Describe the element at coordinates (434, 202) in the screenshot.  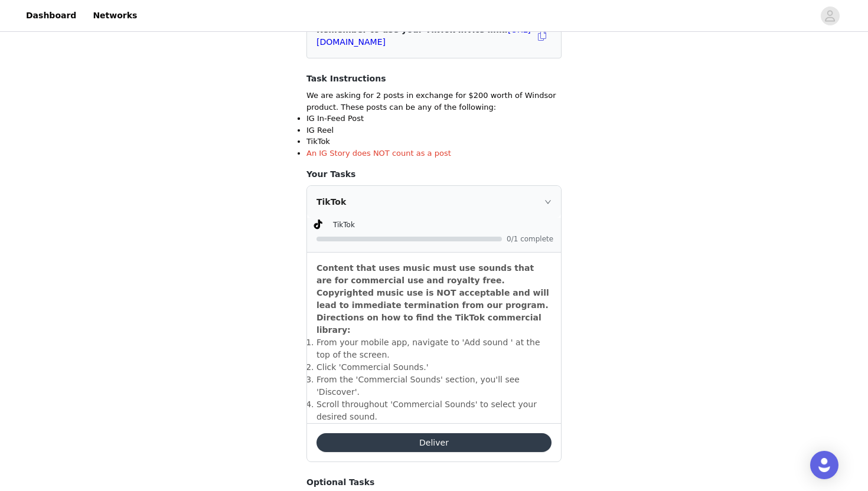
I see `div: icon: rightTikTok` at that location.